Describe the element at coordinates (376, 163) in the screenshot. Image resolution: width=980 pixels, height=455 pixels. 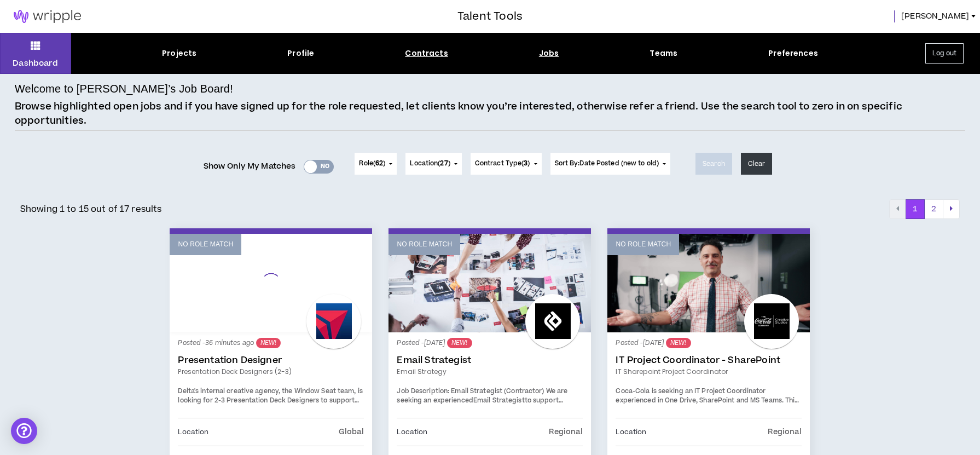
I see `button: Role(62)` at that location.